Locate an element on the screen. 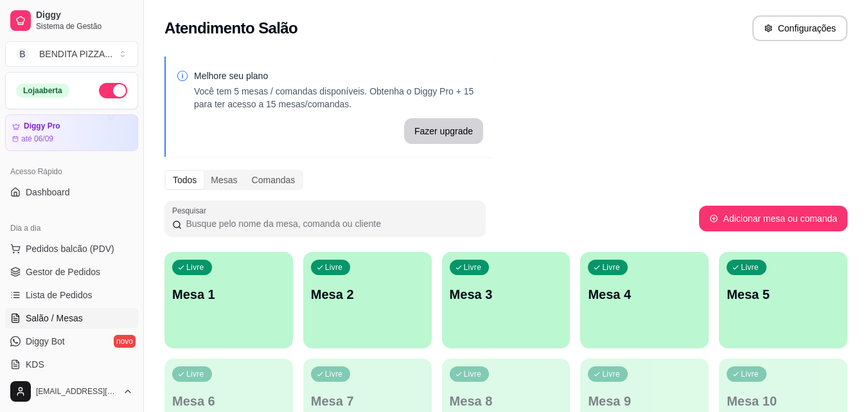 This screenshot has width=868, height=412. a: KDS is located at coordinates (71, 364).